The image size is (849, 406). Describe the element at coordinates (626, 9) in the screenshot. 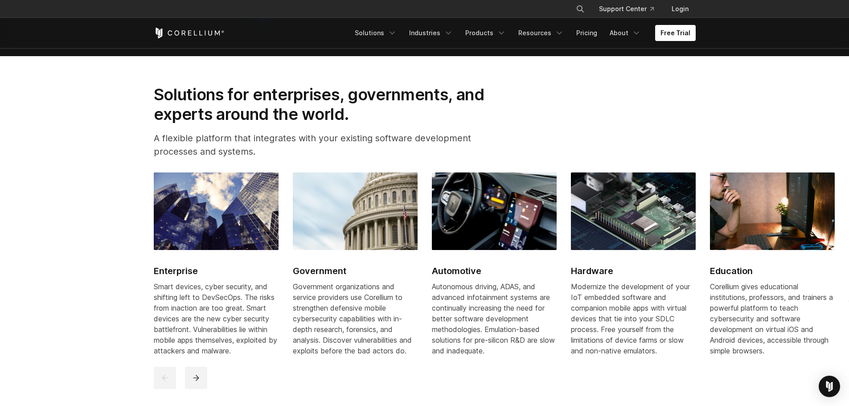

I see `a: Support Center` at that location.